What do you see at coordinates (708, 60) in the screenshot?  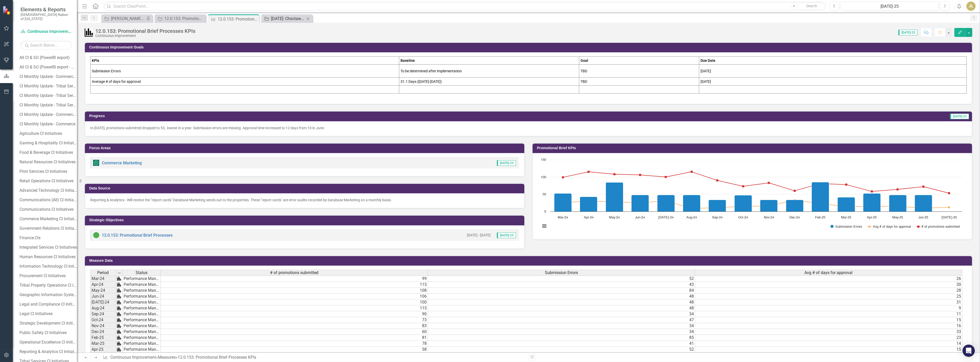 I see `strong: Due Date` at bounding box center [708, 60].